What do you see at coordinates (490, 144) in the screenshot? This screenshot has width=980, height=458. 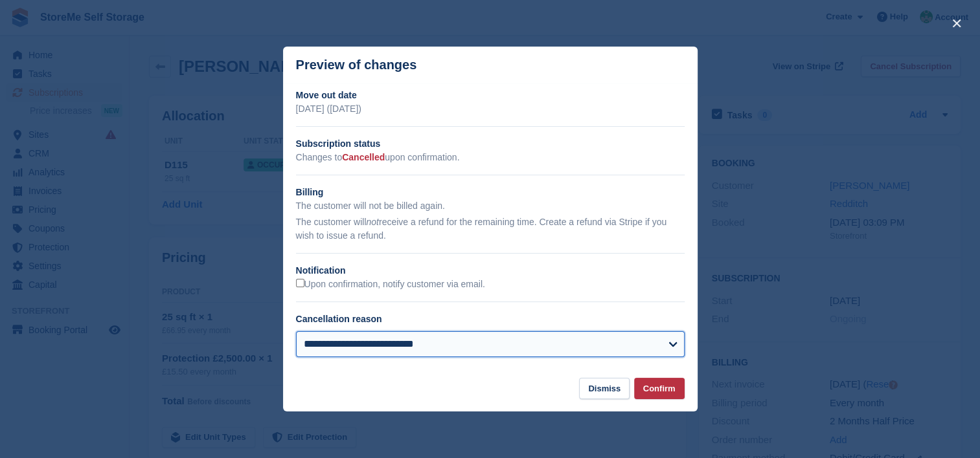 I see `h2: Subscription status` at bounding box center [490, 144].